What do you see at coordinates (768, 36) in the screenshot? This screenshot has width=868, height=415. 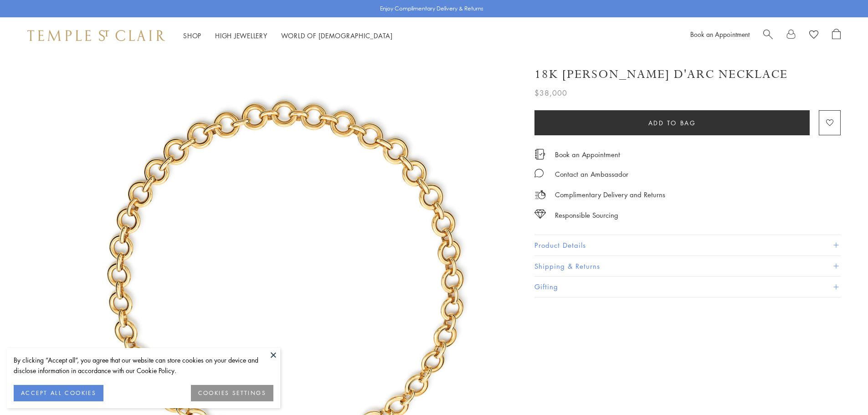 I see `a: Search` at bounding box center [768, 36].